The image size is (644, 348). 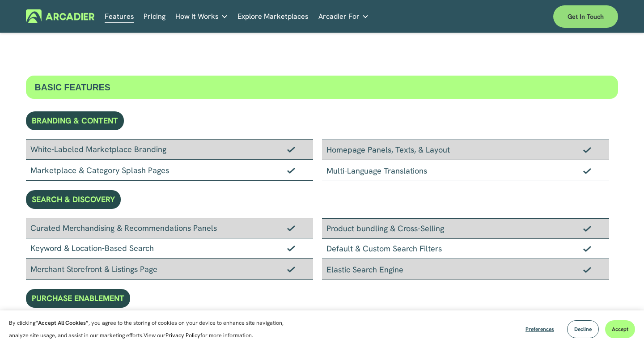 What do you see at coordinates (73, 199) in the screenshot?
I see `div: SEARCH & DISCOVERY` at bounding box center [73, 199].